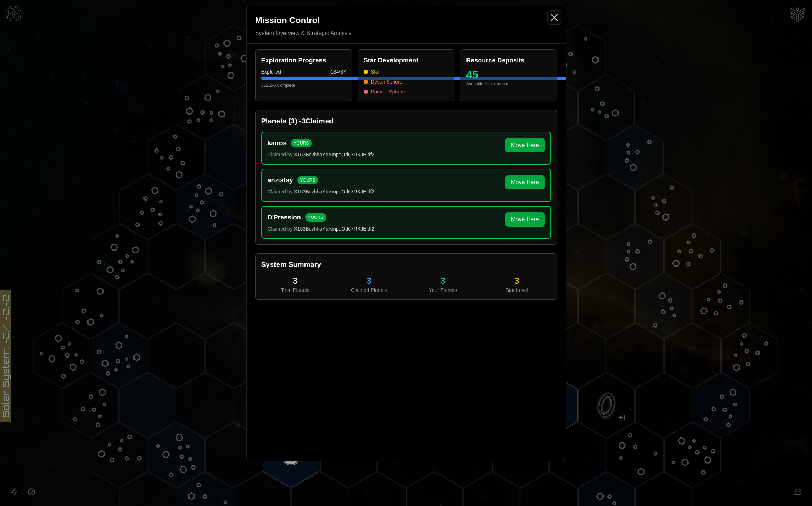 This screenshot has height=506, width=812. Describe the element at coordinates (303, 60) in the screenshot. I see `h3: Exploration Progress` at that location.